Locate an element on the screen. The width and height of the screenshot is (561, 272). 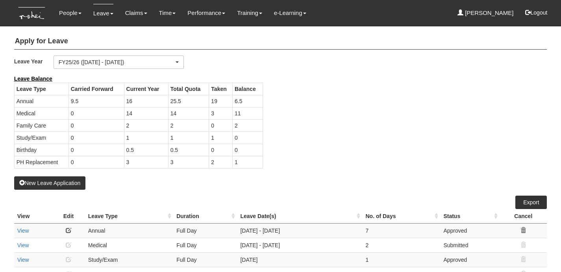
td: 9.5 is located at coordinates (96, 101).